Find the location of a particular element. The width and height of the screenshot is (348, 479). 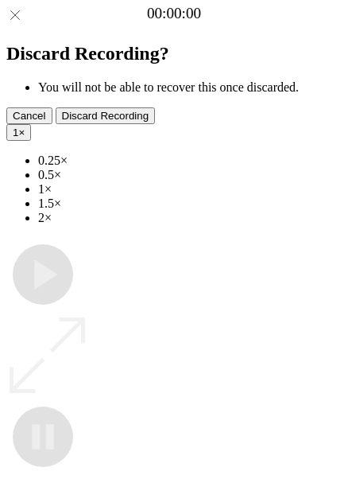

li: You will not be able to recover this once discarded. is located at coordinates (190, 87).